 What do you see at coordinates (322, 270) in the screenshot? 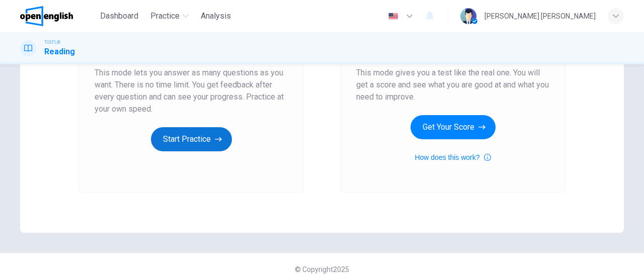
I see `span: © Copyright 2025` at bounding box center [322, 270].